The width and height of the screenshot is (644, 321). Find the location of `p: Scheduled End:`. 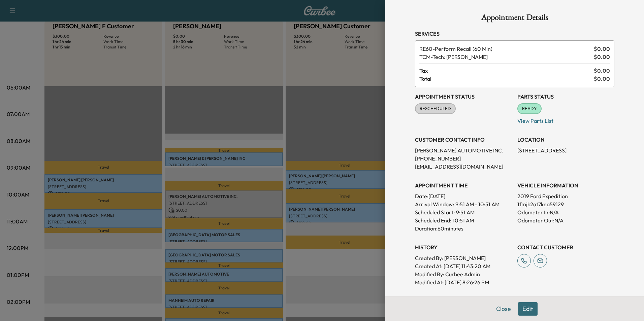

p: Scheduled End: is located at coordinates (433, 221).